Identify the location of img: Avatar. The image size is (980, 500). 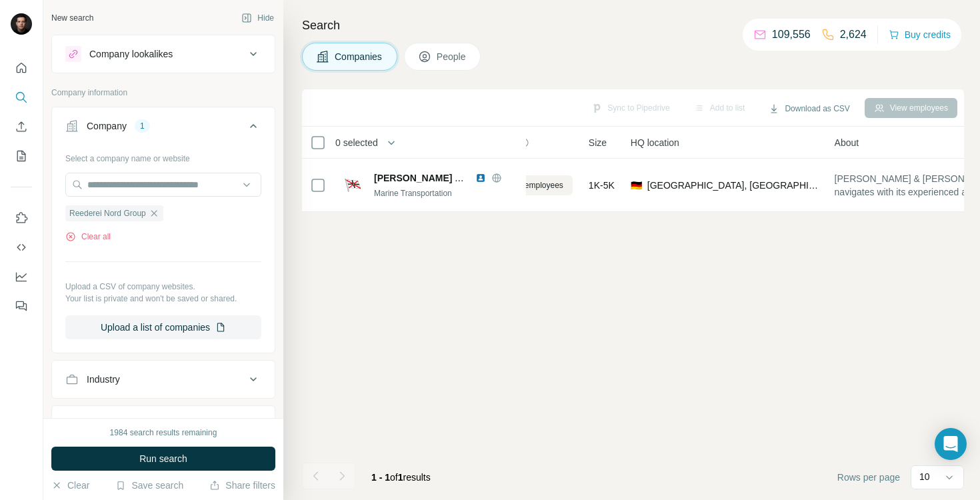
(22, 24).